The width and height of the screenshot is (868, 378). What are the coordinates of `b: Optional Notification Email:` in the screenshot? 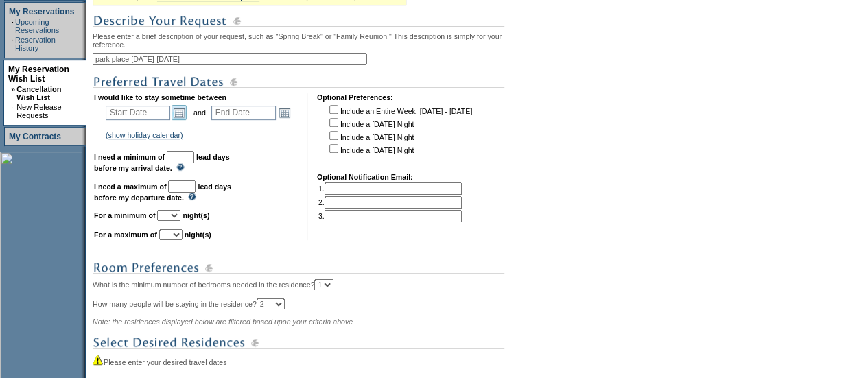 It's located at (365, 177).